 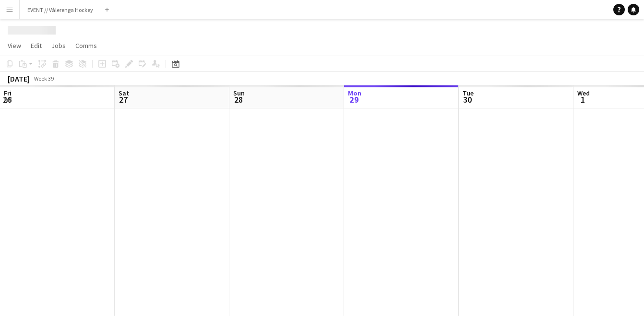 I want to click on a: Jobs, so click(x=59, y=46).